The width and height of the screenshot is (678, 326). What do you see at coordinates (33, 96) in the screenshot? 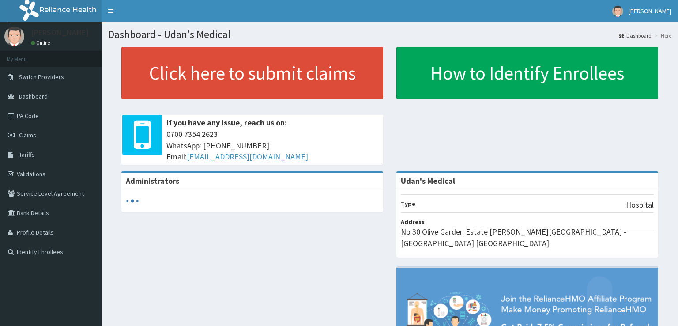
I see `span: Dashboard` at bounding box center [33, 96].